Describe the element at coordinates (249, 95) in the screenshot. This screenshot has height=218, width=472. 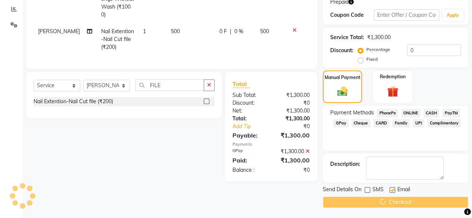
I see `div: Sub Total:` at that location.